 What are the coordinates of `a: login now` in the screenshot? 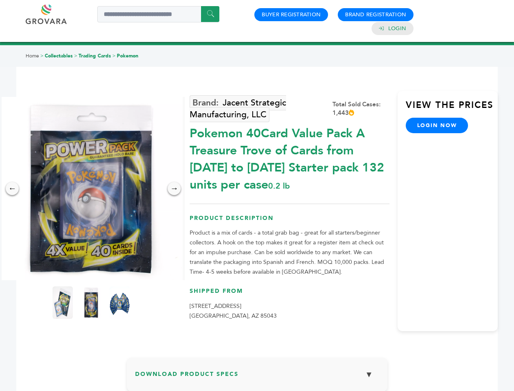 It's located at (437, 125).